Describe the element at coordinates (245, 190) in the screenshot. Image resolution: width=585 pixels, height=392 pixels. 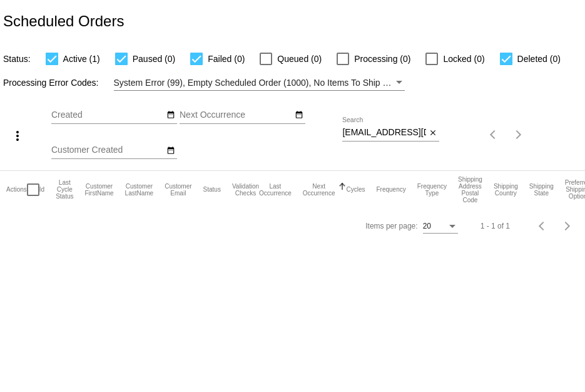
I see `mat-header-cell: Validation Checks` at that location.